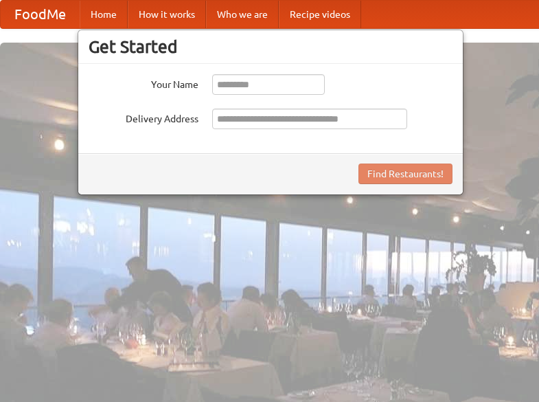  I want to click on a: How it works, so click(167, 14).